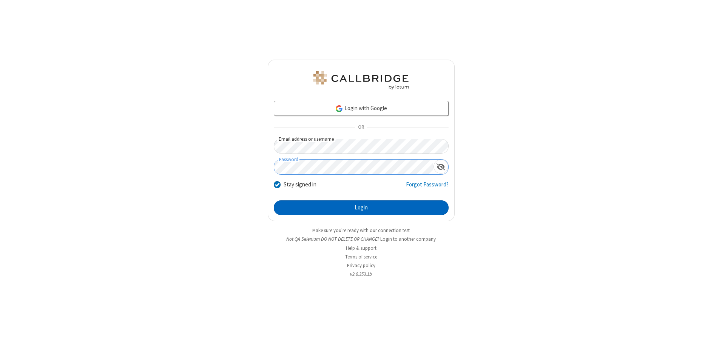 This screenshot has height=343, width=722. I want to click on button: Login, so click(361, 208).